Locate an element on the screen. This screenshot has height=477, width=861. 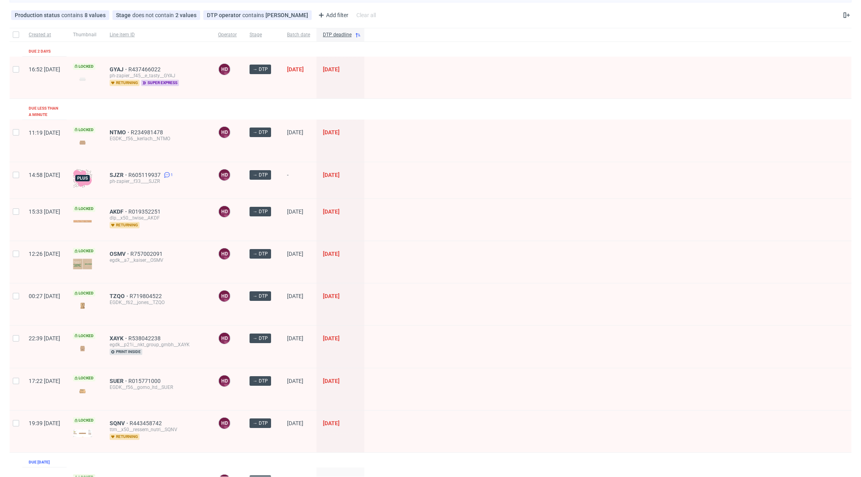
div: ph-zapier__f33____SJZR is located at coordinates (158, 181).